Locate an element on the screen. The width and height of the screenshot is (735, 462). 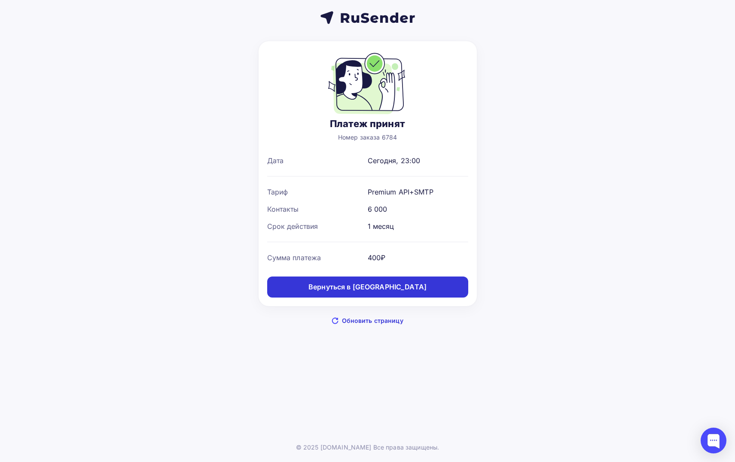
div: Premium API+SMTP is located at coordinates (400, 192).